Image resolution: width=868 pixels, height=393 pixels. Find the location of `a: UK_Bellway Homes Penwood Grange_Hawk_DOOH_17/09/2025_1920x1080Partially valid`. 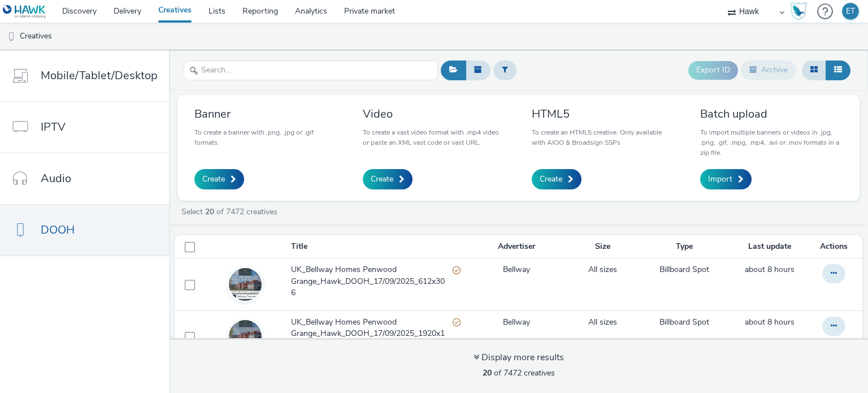

a: UK_Bellway Homes Penwood Grange_Hawk_DOOH_17/09/2025_1920x1080Partially valid is located at coordinates (378, 337).